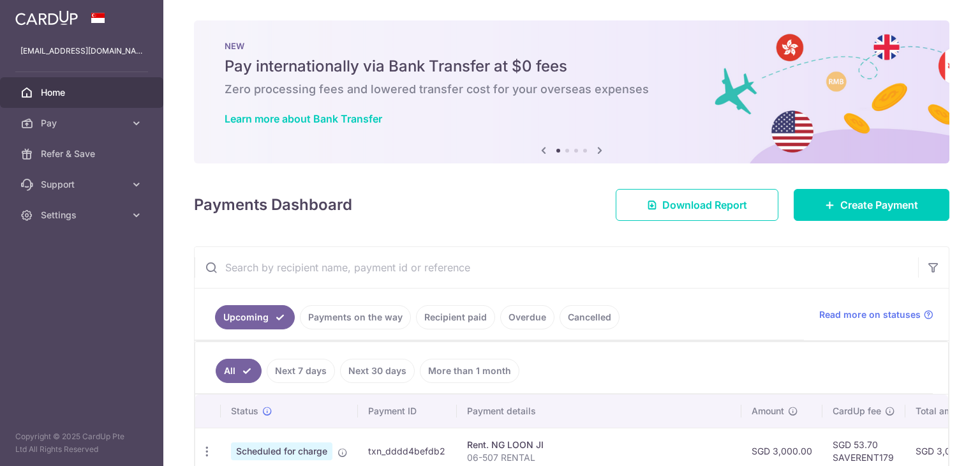  What do you see at coordinates (767, 411) in the screenshot?
I see `span: Amount` at bounding box center [767, 411].